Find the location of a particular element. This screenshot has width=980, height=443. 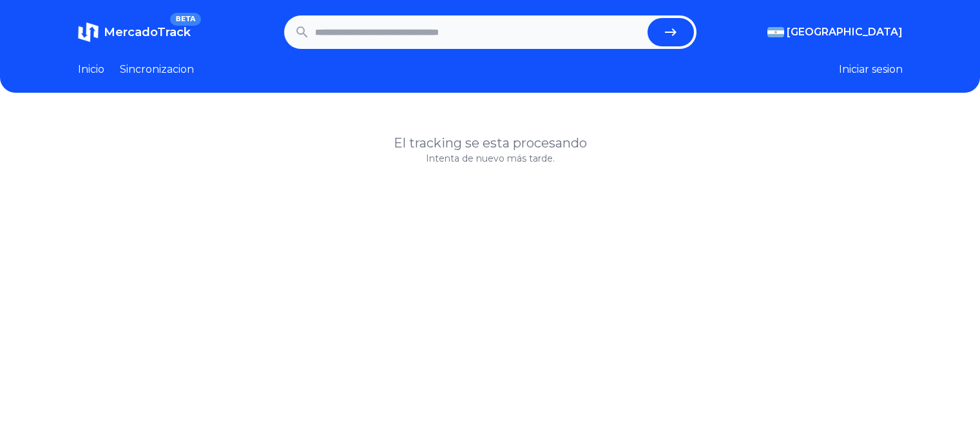

p: Intenta de nuevo más tarde. is located at coordinates (490, 158).